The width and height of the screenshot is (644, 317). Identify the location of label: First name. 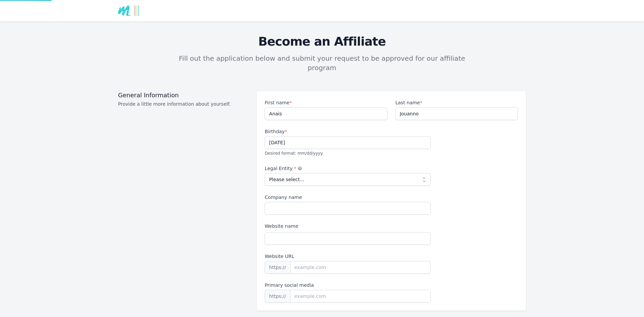
(326, 103).